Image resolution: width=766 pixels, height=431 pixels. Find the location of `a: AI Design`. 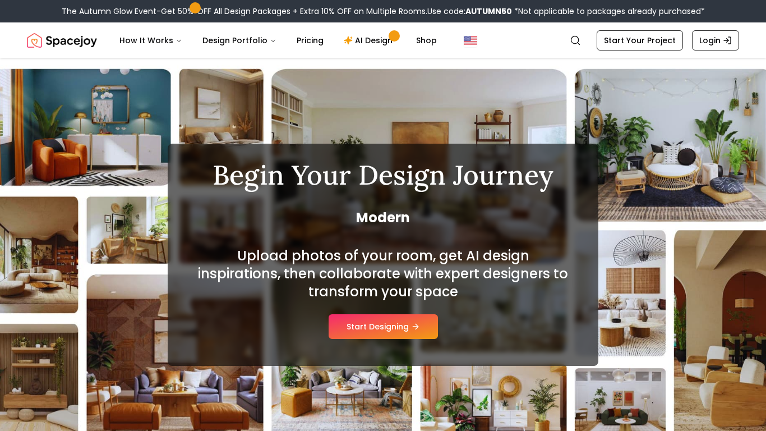

a: AI Design is located at coordinates (370, 40).